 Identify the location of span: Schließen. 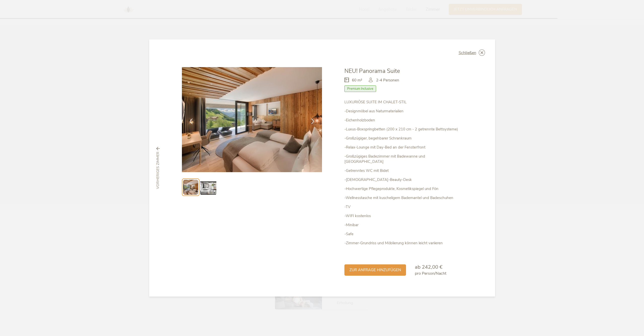
(468, 53).